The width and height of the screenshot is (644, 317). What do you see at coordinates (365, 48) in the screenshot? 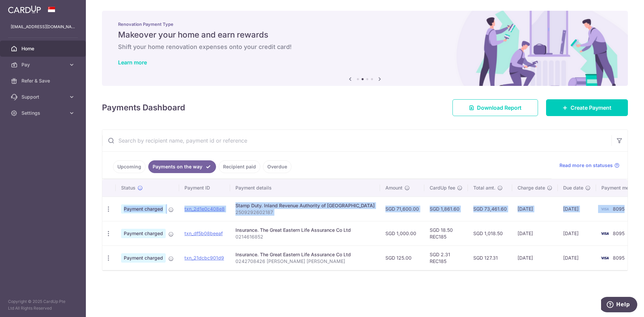
I see `img: Renovation banner` at bounding box center [365, 48].